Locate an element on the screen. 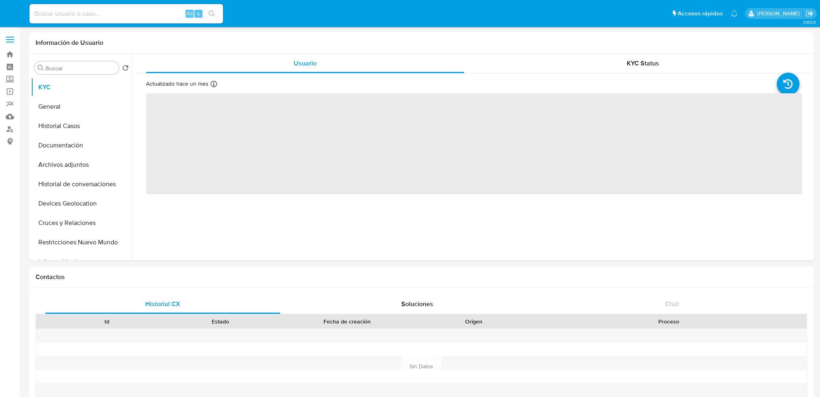 Image resolution: width=820 pixels, height=397 pixels. span: Soluciones is located at coordinates (417, 303).